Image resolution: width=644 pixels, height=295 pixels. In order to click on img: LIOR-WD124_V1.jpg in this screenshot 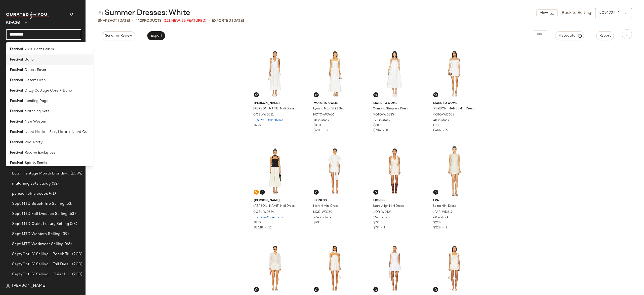, I will do `click(394, 171)`.